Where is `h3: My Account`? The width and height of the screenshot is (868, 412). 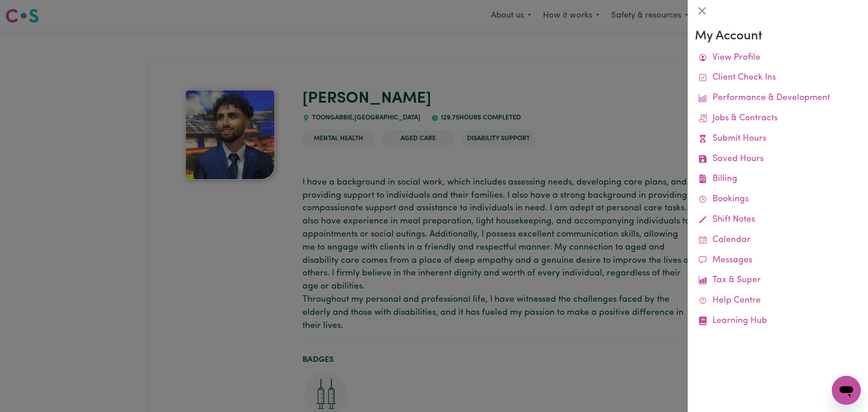 h3: My Account is located at coordinates (778, 37).